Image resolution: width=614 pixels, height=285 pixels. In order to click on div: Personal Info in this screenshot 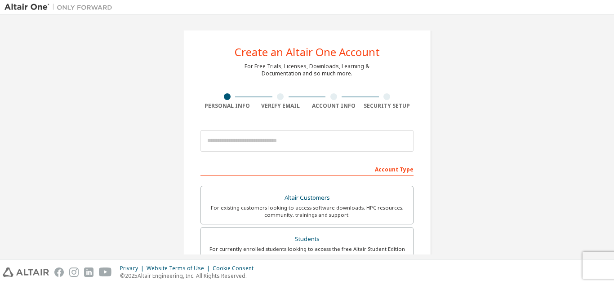, I will do `click(227, 106)`.